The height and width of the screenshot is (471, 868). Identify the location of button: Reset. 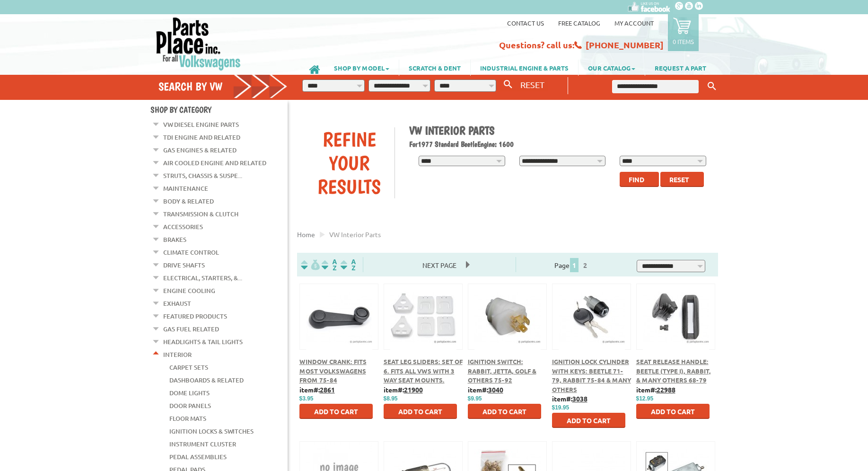
(682, 180).